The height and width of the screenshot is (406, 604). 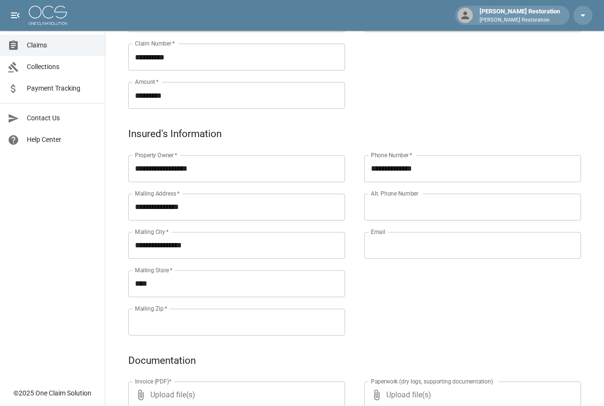 I want to click on label: Paperwork (dry logs, supporting documentation), so click(x=432, y=381).